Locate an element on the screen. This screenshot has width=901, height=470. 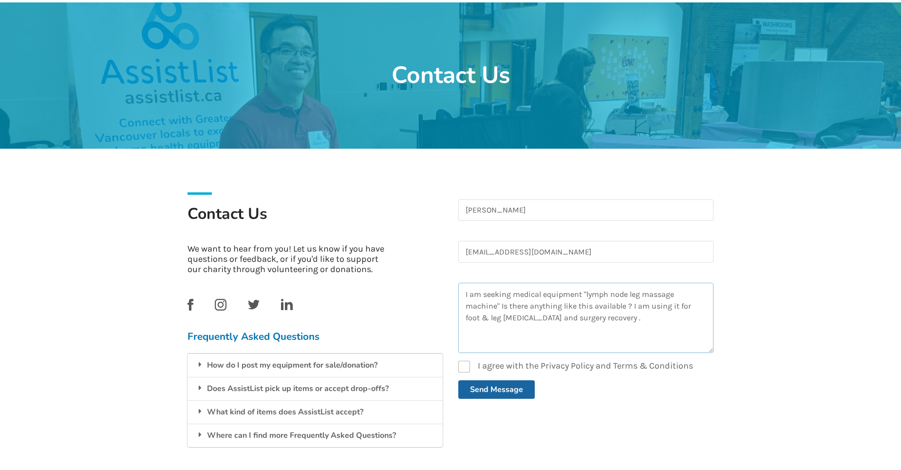
div: Does AssistList pick up items or accept drop-offs? is located at coordinates (315, 388).